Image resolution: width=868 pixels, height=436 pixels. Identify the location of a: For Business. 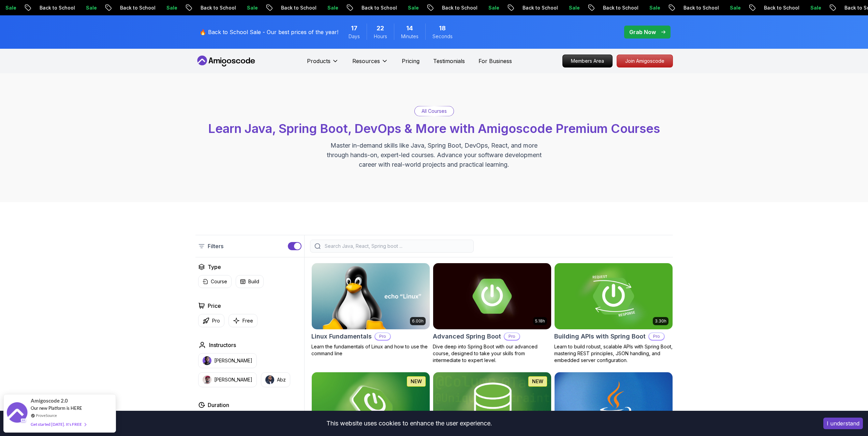
(495, 61).